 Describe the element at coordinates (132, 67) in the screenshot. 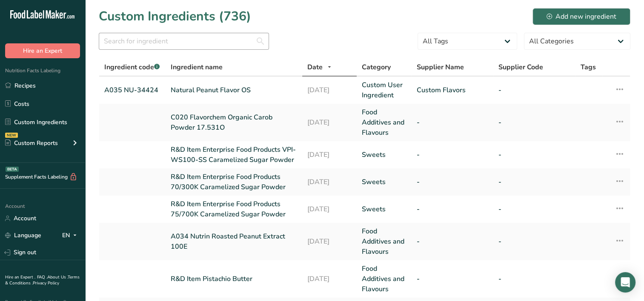

I see `span: Ingredient code` at that location.